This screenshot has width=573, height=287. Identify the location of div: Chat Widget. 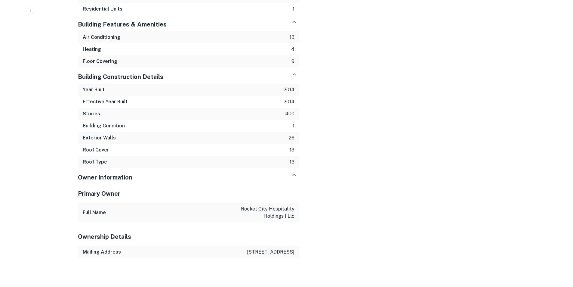
(558, 253).